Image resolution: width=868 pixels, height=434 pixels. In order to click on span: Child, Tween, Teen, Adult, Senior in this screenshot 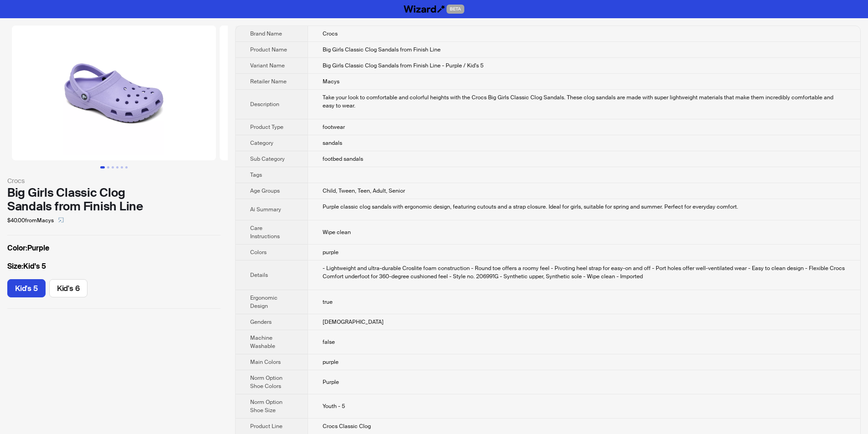, I will do `click(364, 191)`.